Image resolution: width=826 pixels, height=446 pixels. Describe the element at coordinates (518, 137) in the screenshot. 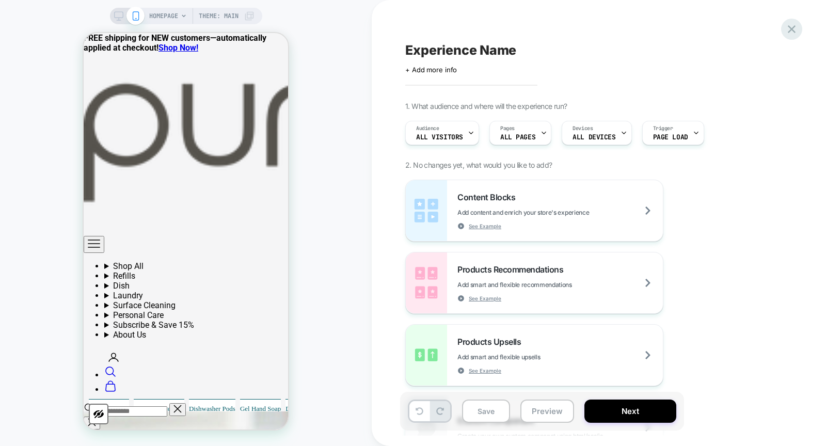

I see `span: ALL PAGES` at that location.